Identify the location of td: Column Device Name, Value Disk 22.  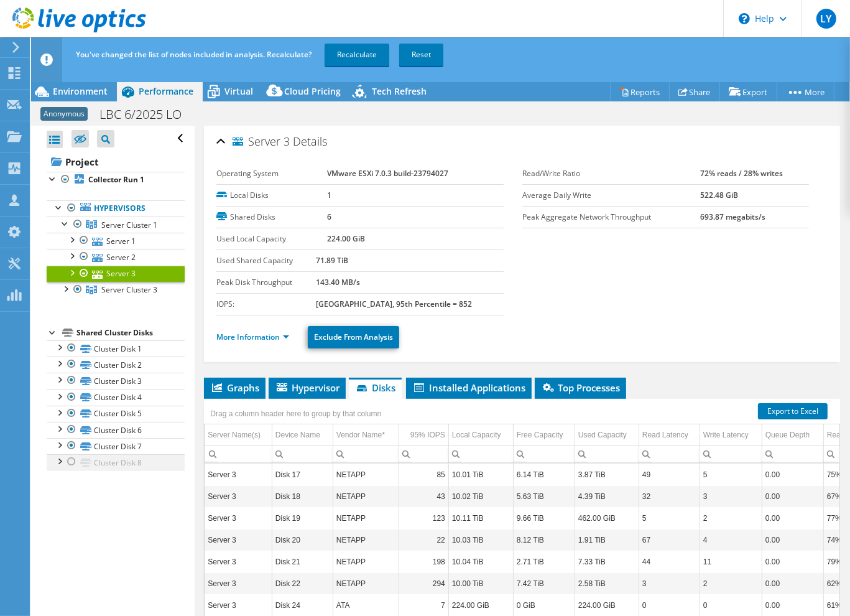
(302, 583).